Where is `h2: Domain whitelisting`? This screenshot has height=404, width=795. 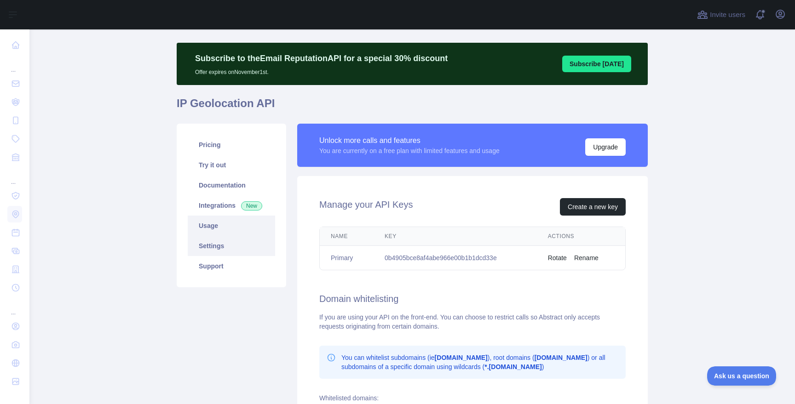
h2: Domain whitelisting is located at coordinates (473, 299).